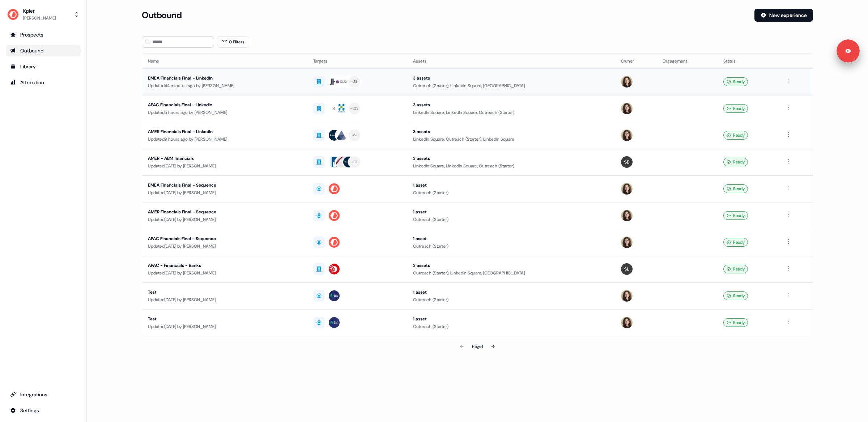 This screenshot has height=422, width=868. I want to click on button: 0 Filters, so click(233, 42).